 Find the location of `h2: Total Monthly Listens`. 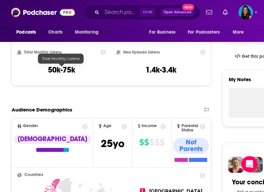

h2: Total Monthly Listens is located at coordinates (43, 52).